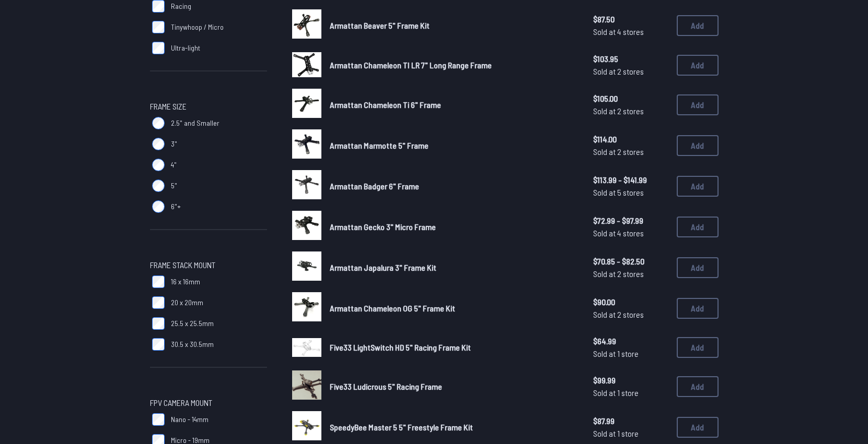 Image resolution: width=868 pixels, height=444 pixels. I want to click on span: Frame Size, so click(168, 106).